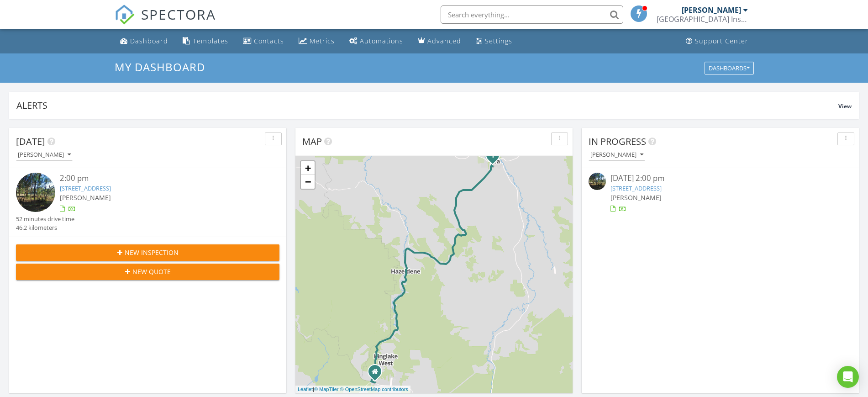  What do you see at coordinates (378, 374) in the screenshot?
I see `div: 2 Tommy Hut Road, Kinglake West VIC 3757` at bounding box center [378, 374].